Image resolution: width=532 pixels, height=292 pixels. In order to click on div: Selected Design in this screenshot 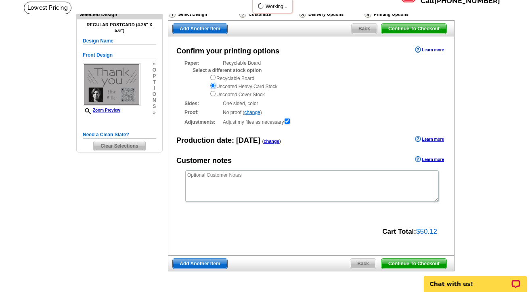, I will do `click(120, 14)`.